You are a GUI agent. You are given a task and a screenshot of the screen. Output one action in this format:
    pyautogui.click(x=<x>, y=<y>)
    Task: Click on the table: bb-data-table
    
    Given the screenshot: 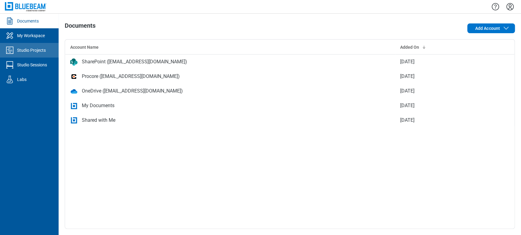 What is the action you would take?
    pyautogui.click(x=289, y=84)
    